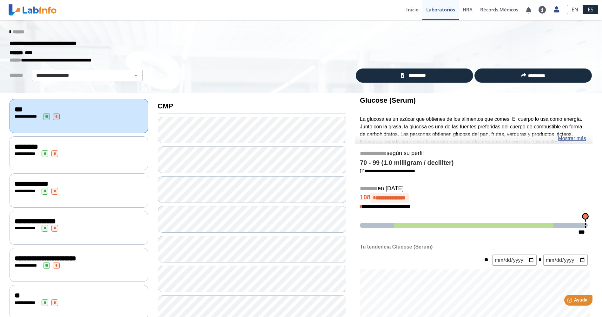  I want to click on span: Ayuda, so click(35, 8).